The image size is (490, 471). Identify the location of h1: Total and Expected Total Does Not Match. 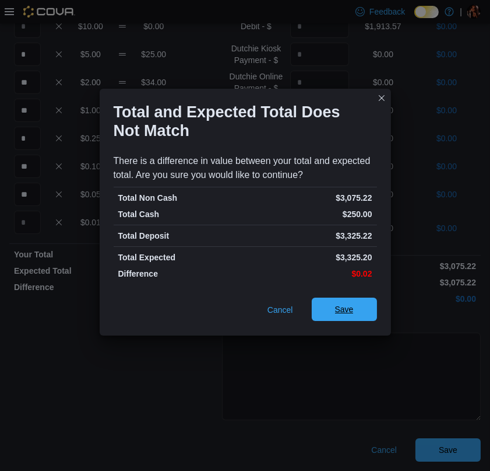
(241, 121).